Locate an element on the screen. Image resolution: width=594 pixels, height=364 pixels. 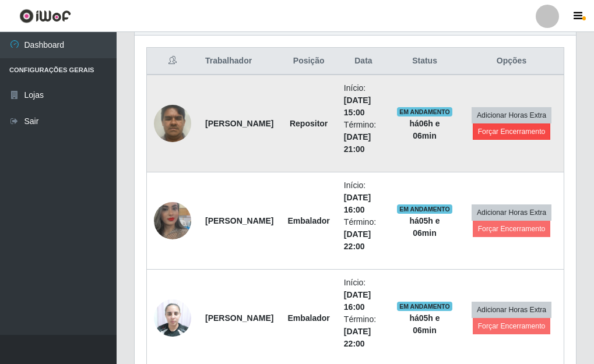
th: Trabalhador is located at coordinates (239, 61).